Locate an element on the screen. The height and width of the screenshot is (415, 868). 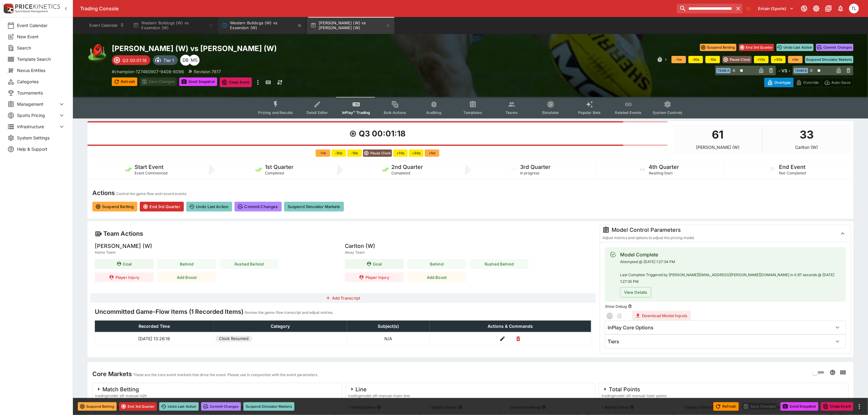
h1: Q3 00:01:18 is located at coordinates (383, 134).